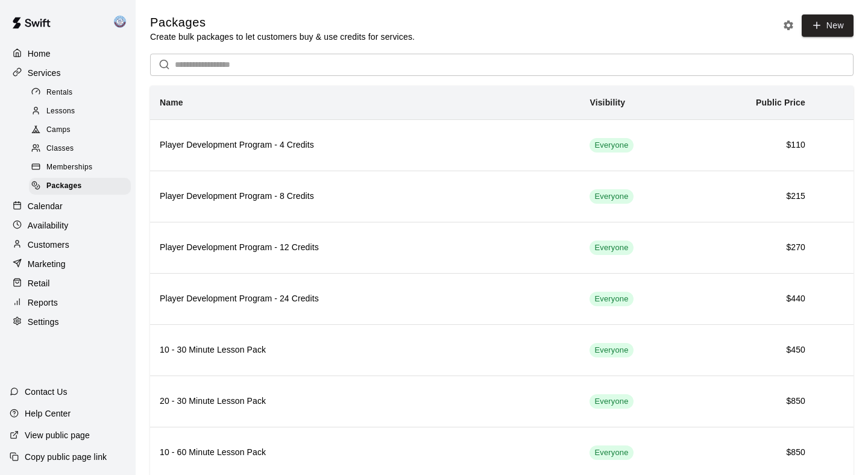 This screenshot has width=868, height=475. Describe the element at coordinates (60, 93) in the screenshot. I see `span: Rentals` at that location.